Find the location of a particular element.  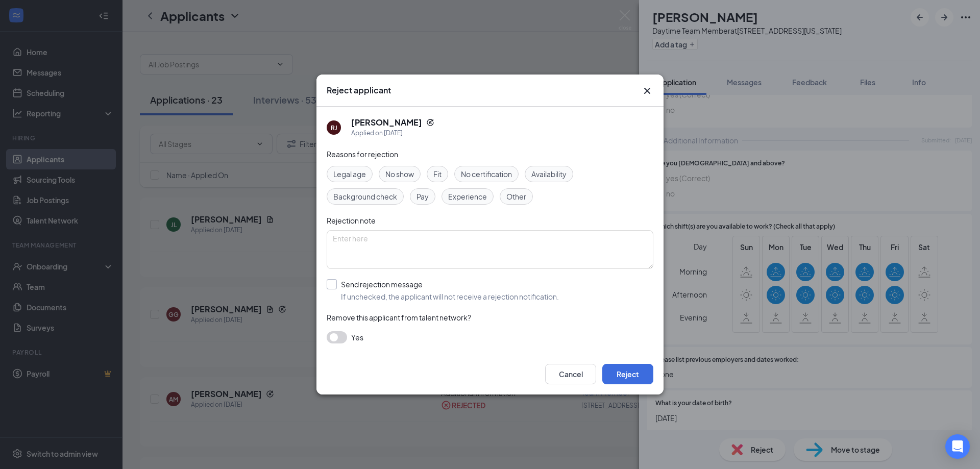

span: Background check is located at coordinates (365, 197).